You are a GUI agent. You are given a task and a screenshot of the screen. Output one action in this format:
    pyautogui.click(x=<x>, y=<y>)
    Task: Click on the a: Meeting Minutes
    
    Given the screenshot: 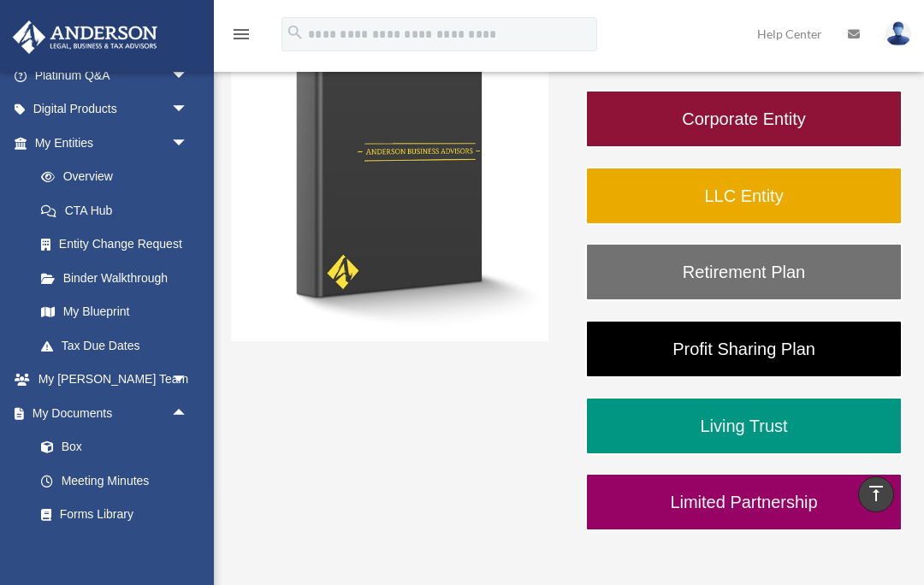 What is the action you would take?
    pyautogui.click(x=119, y=481)
    